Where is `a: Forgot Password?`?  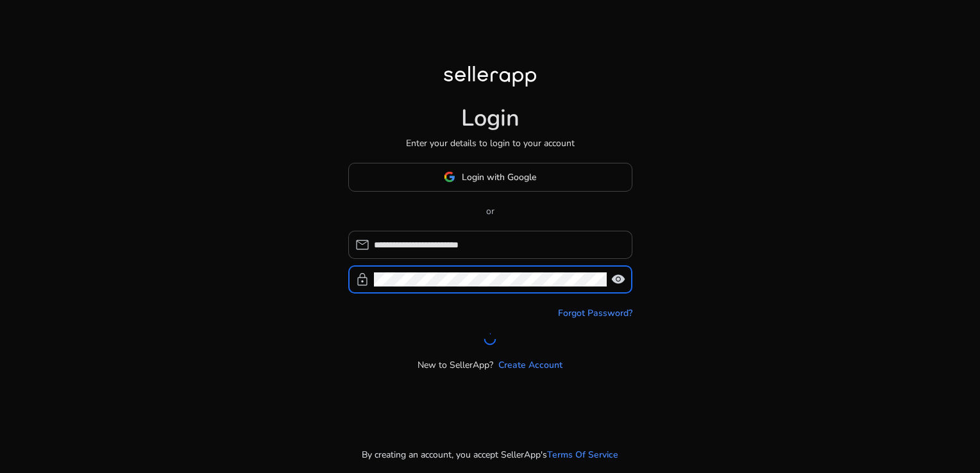
a: Forgot Password? is located at coordinates (596, 312).